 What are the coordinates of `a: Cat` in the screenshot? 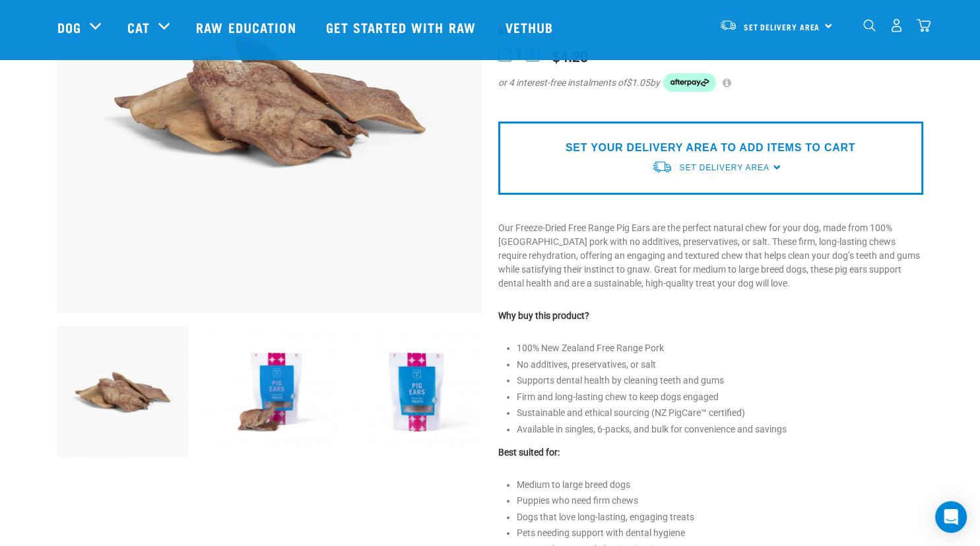 It's located at (139, 27).